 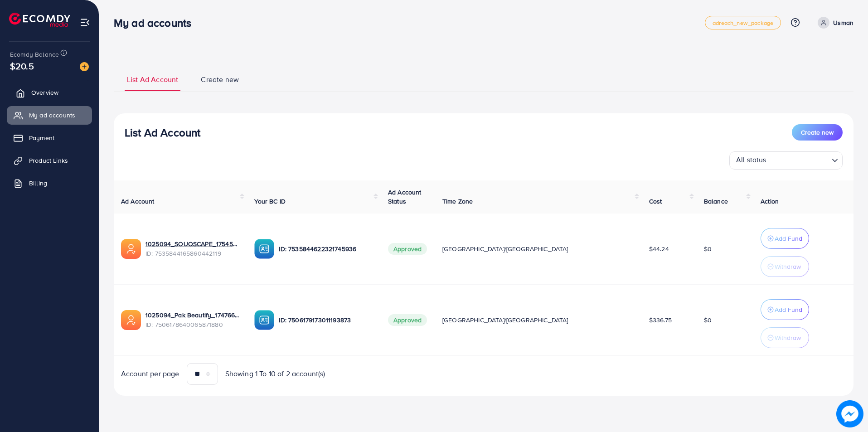 I want to click on p: ID: 7535844622321745936, so click(x=326, y=249).